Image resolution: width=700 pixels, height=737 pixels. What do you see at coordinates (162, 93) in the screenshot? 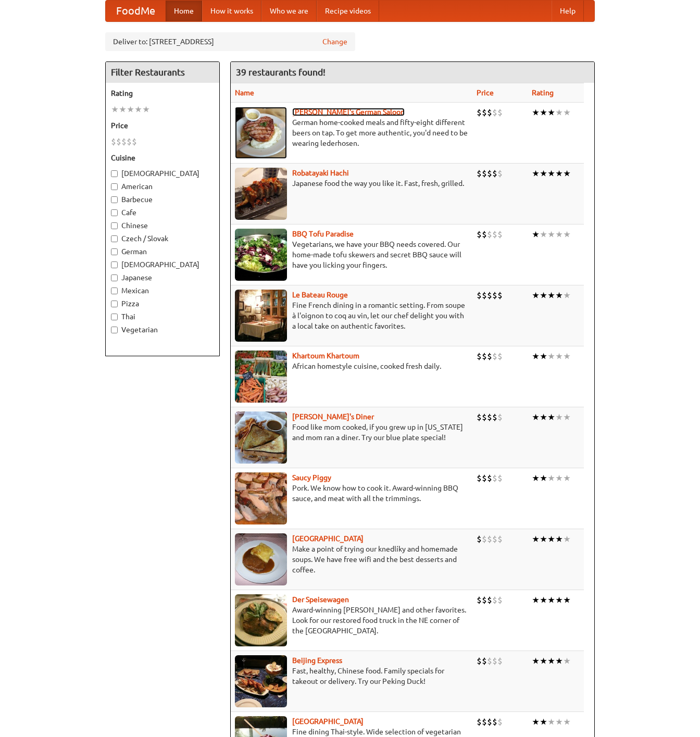
I see `h5: Rating` at bounding box center [162, 93].